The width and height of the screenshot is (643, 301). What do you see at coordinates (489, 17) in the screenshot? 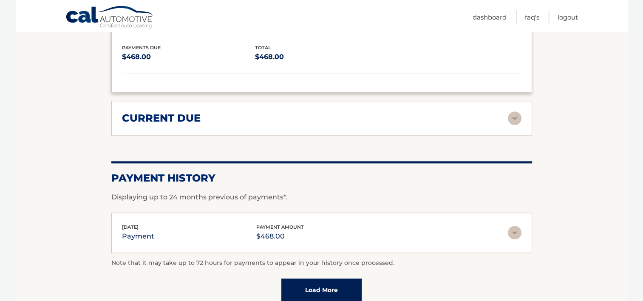
I see `a: Dashboard` at bounding box center [489, 17].